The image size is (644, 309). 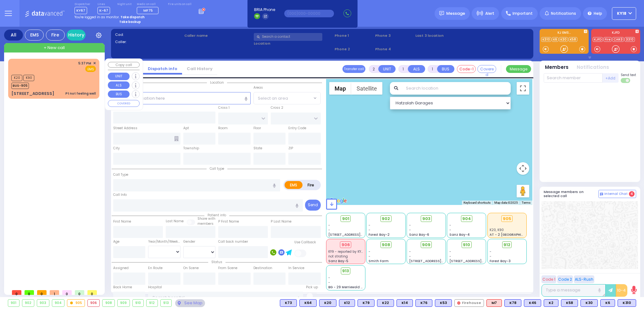 I want to click on div: K64, so click(x=308, y=303).